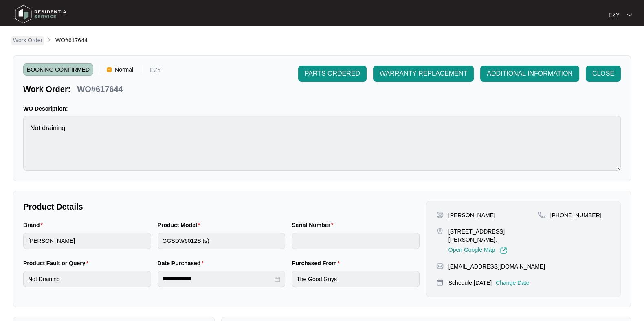  I want to click on button: WARRANTY REPLACEMENT, so click(423, 74).